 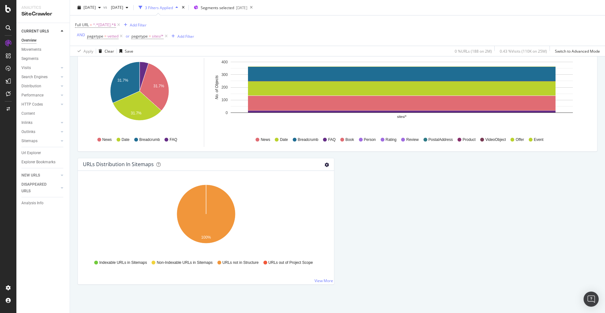 I want to click on button: 3 Filters Applied, so click(x=158, y=8).